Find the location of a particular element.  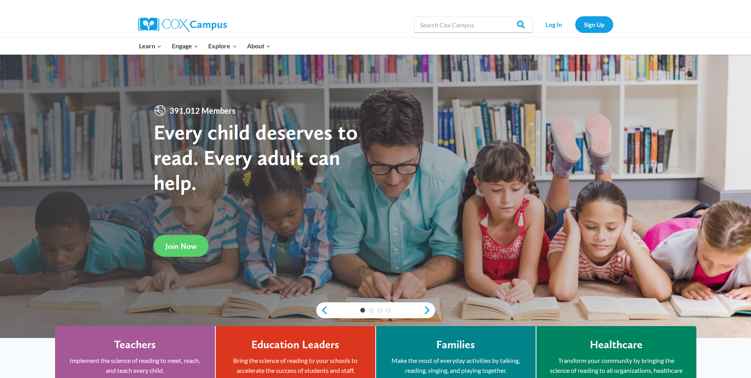

a: next is located at coordinates (429, 310).